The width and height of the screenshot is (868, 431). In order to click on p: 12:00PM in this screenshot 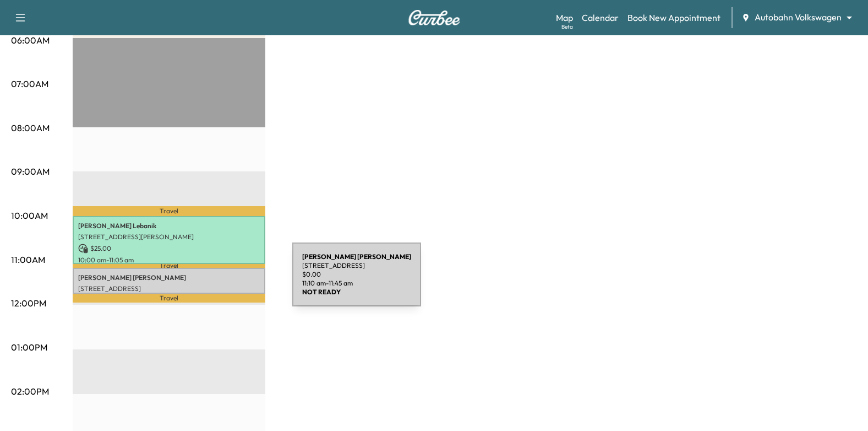, I will do `click(29, 303)`.